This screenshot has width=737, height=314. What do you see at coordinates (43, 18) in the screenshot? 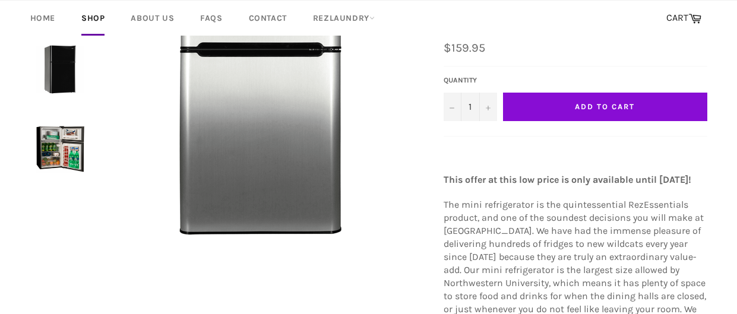
I see `a: Home` at bounding box center [43, 18].